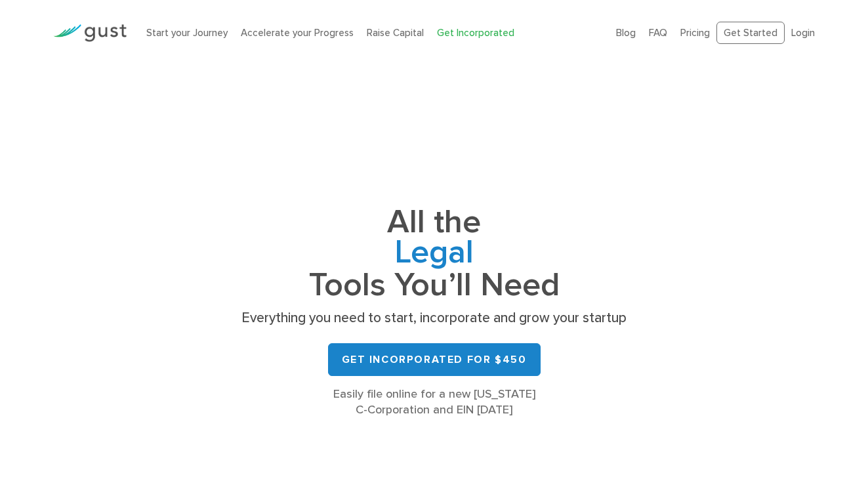  Describe the element at coordinates (695, 33) in the screenshot. I see `a: Pricing` at that location.